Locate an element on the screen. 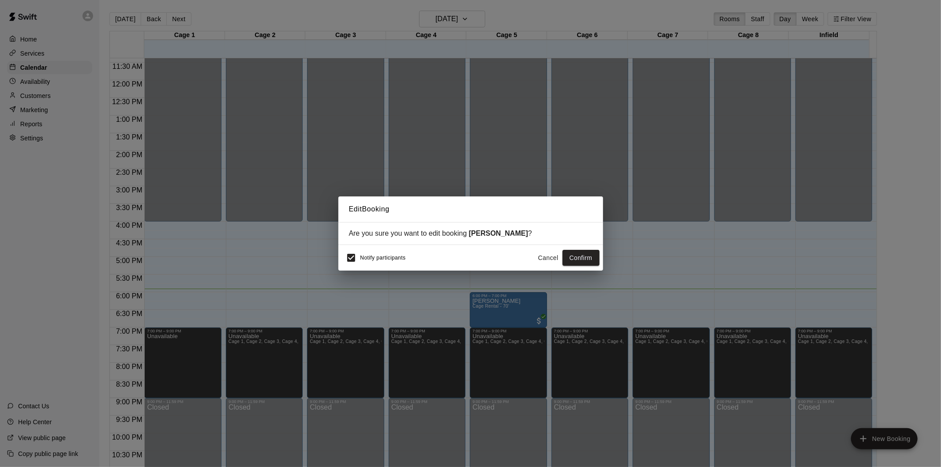 This screenshot has width=941, height=467. h2: Edit Booking is located at coordinates (471, 209).